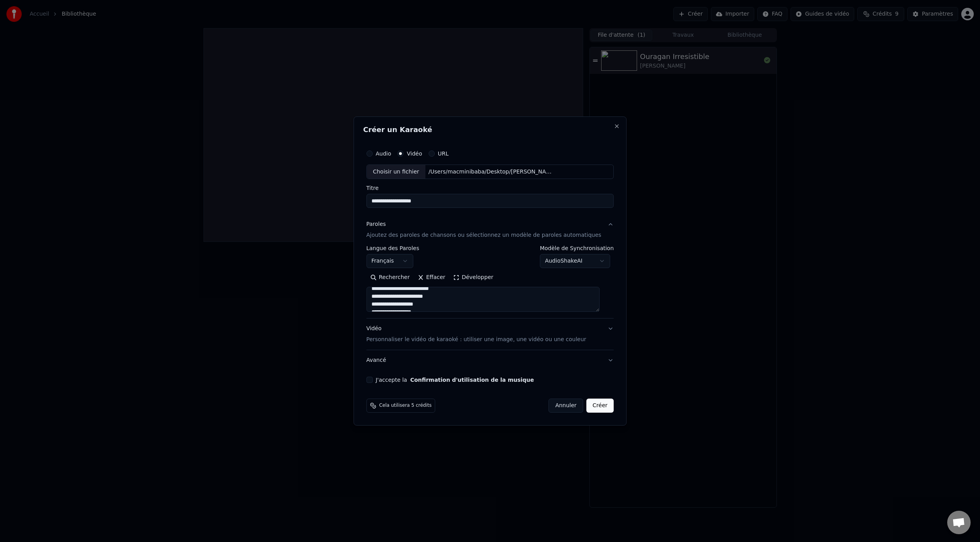 The height and width of the screenshot is (542, 980). I want to click on div: Choisir un fichier, so click(396, 172).